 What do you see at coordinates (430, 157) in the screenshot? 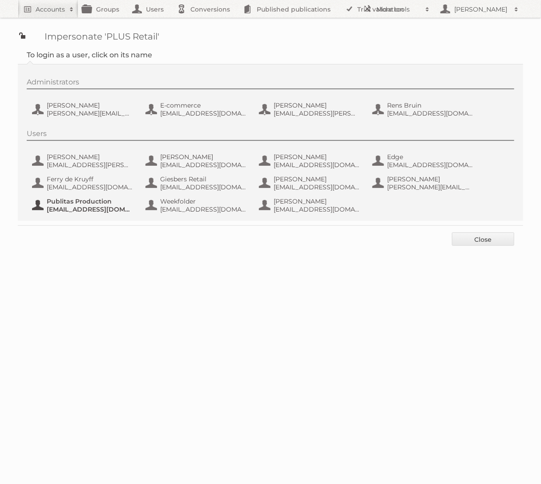
I see `span: Edge` at bounding box center [430, 157].